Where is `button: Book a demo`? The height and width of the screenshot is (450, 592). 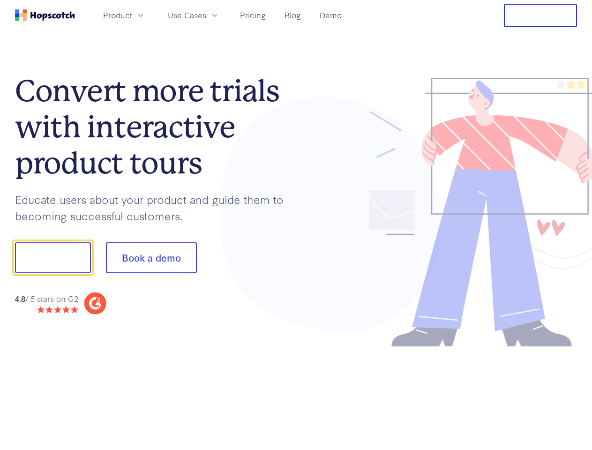 button: Book a demo is located at coordinates (151, 258).